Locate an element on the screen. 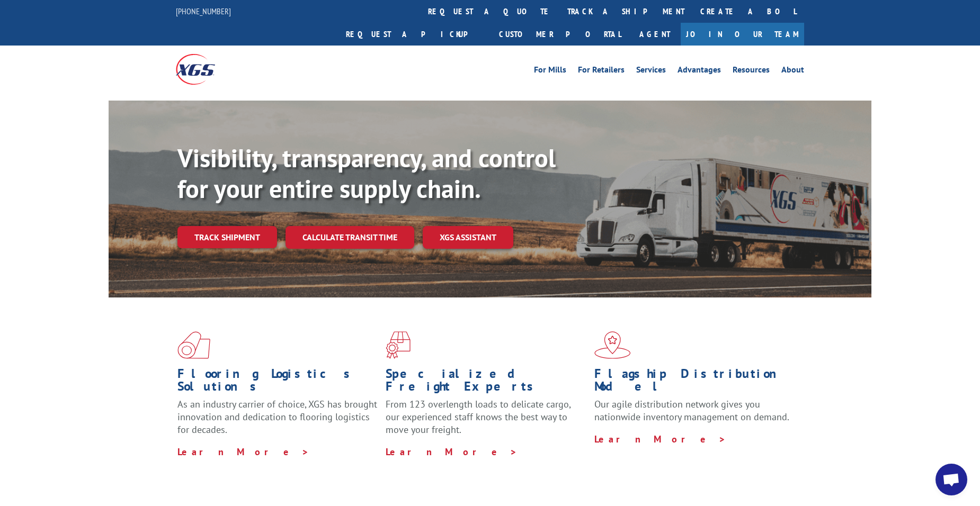 This screenshot has width=980, height=506. a: Customer Portal is located at coordinates (560, 34).